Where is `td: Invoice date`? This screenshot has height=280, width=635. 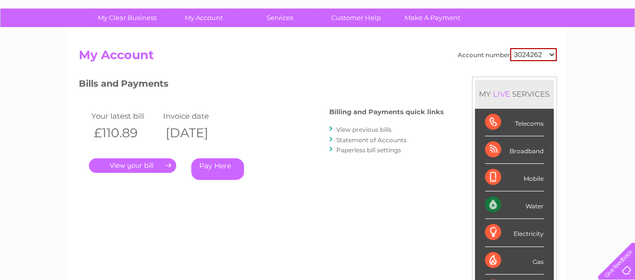
td: Invoice date is located at coordinates (197, 116).